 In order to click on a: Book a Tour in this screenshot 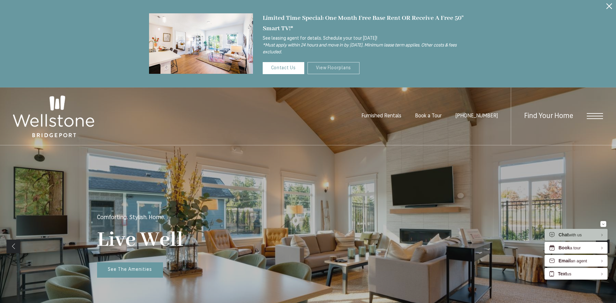, I will do `click(428, 116)`.